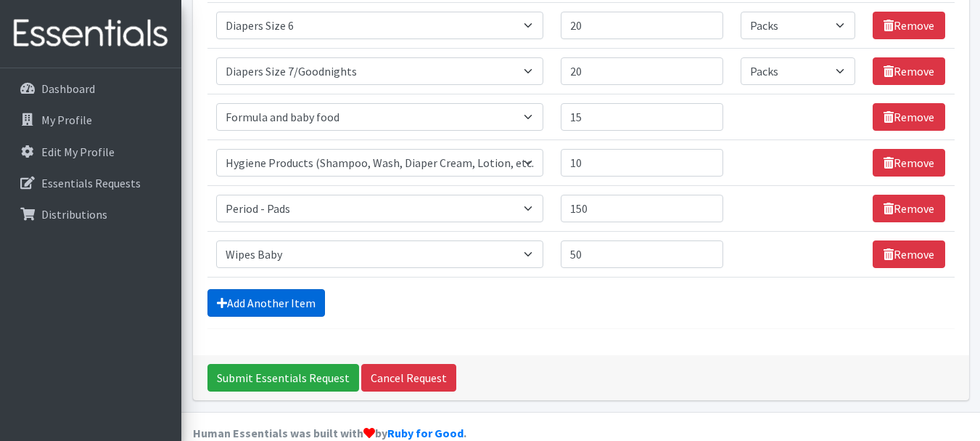  What do you see at coordinates (77, 152) in the screenshot?
I see `p: Edit My Profile` at bounding box center [77, 152].